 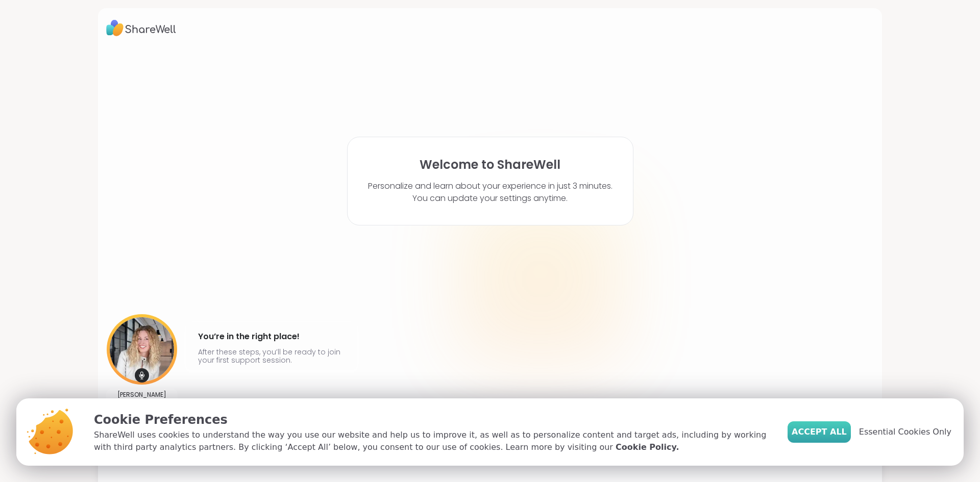 I want to click on img: ShareWell Logo, so click(x=141, y=28).